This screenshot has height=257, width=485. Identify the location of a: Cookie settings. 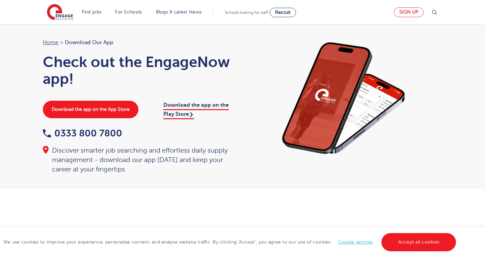
(355, 242).